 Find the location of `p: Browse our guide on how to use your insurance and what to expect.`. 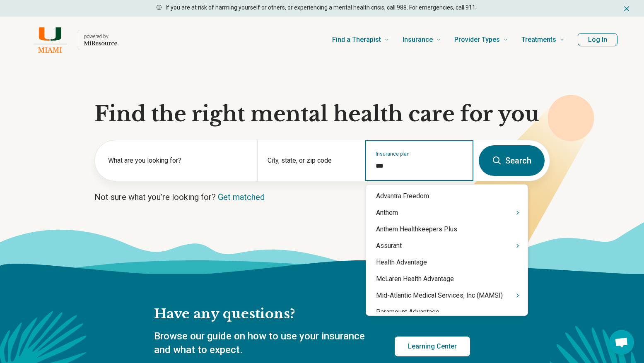

p: Browse our guide on how to use your insurance and what to expect. is located at coordinates (264, 343).